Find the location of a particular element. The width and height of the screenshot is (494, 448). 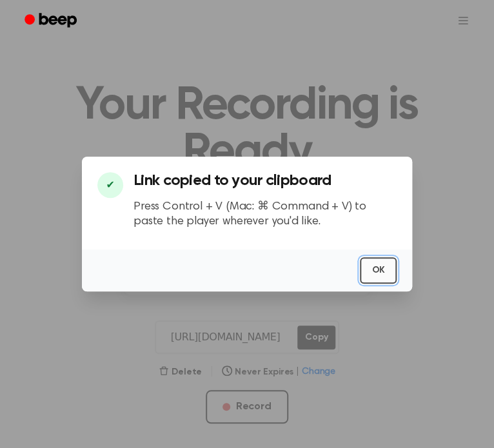

a: Beep is located at coordinates (52, 21).